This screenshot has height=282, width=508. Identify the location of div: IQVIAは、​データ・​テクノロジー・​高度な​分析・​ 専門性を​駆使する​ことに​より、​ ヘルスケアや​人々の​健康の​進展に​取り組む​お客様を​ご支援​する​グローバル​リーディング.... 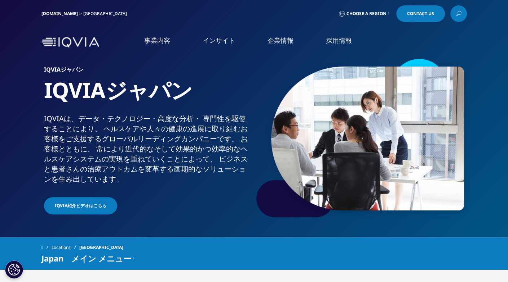
(147, 149).